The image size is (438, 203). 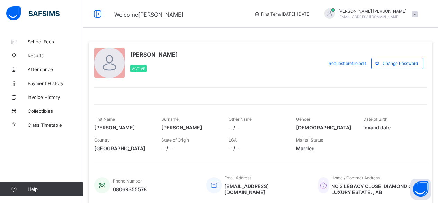 I want to click on span: Home / Contract Address, so click(x=356, y=177).